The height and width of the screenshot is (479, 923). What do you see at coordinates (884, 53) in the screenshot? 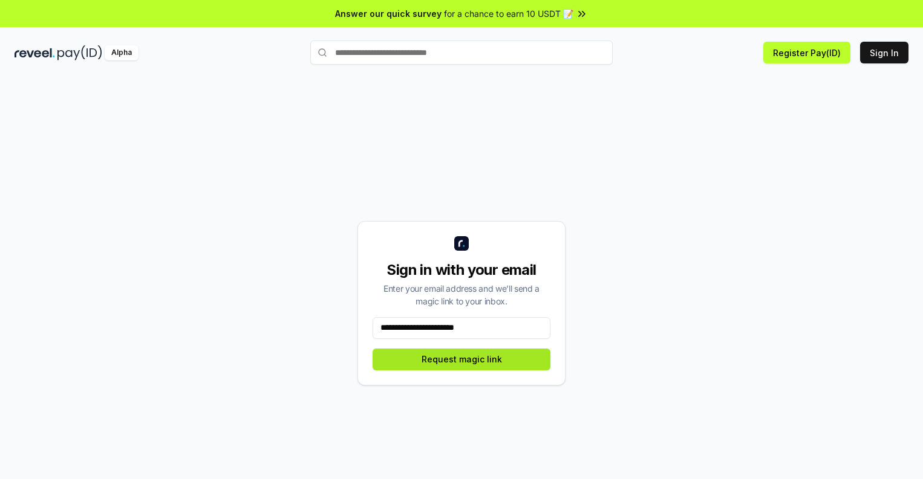
I see `button: Sign In` at bounding box center [884, 53].